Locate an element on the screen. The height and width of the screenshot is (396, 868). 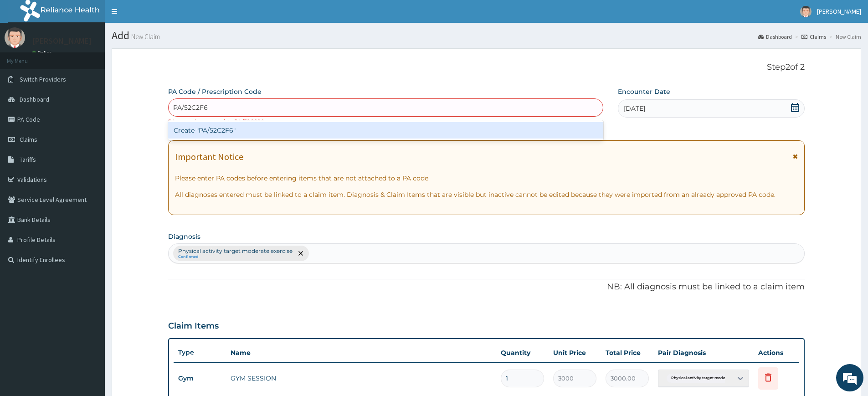
label: Diagnosis is located at coordinates (184, 237).